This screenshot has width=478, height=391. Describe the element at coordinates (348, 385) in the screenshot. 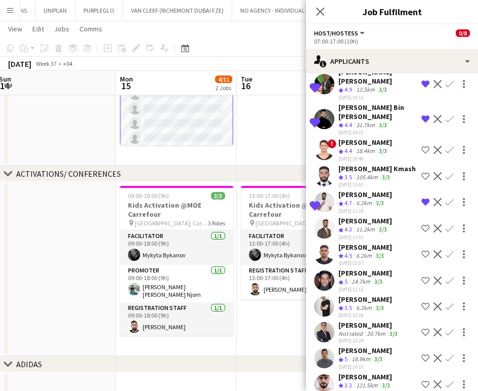

I see `span: 3.3` at that location.